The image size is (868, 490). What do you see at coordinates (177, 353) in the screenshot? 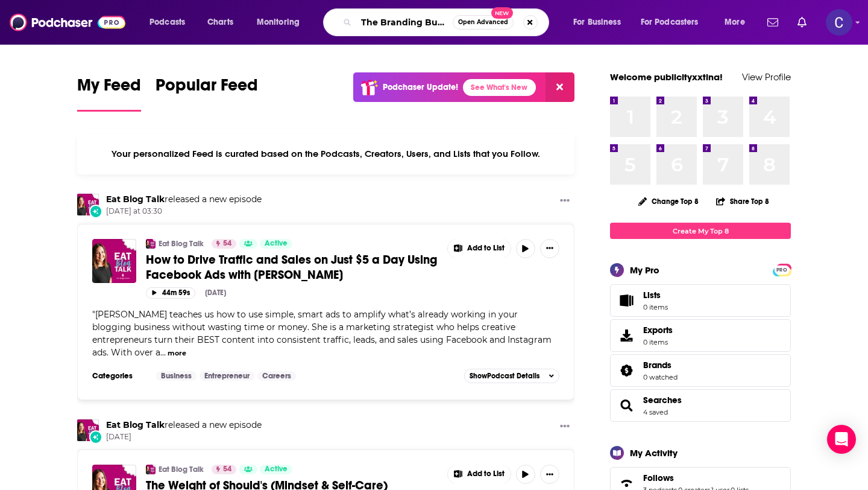
I see `button: more` at bounding box center [177, 353].